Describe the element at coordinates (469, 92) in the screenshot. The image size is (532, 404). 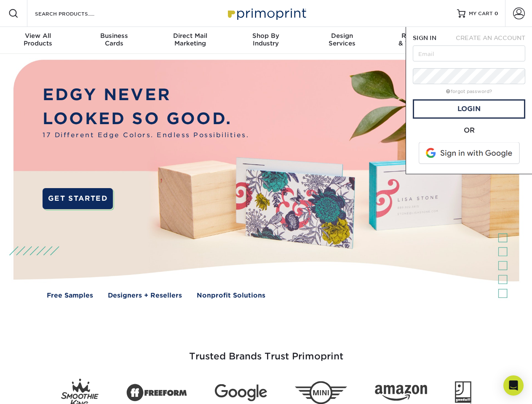
I see `a: forgot password?` at that location.